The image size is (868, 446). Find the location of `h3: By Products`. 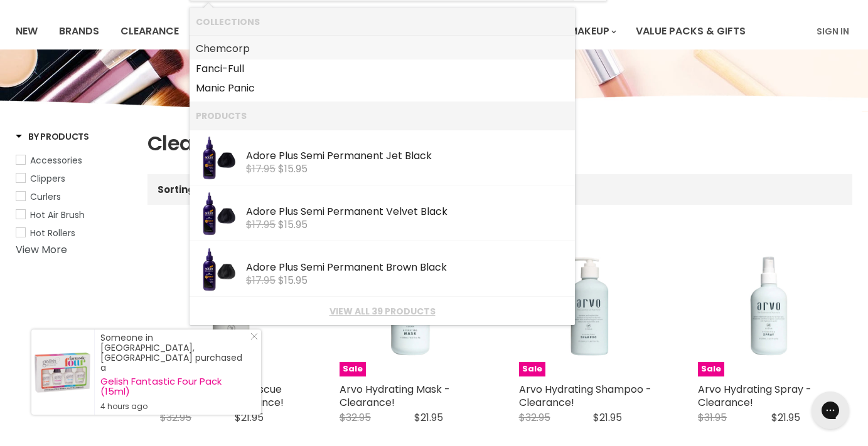

h3: By Products is located at coordinates (52, 136).